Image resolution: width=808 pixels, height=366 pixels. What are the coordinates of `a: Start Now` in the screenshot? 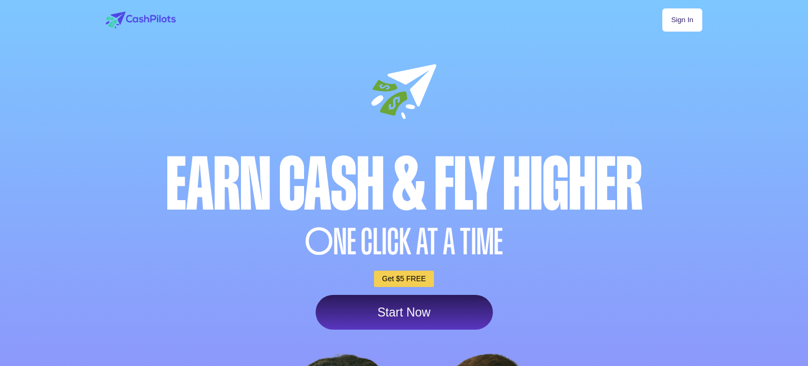 It's located at (404, 312).